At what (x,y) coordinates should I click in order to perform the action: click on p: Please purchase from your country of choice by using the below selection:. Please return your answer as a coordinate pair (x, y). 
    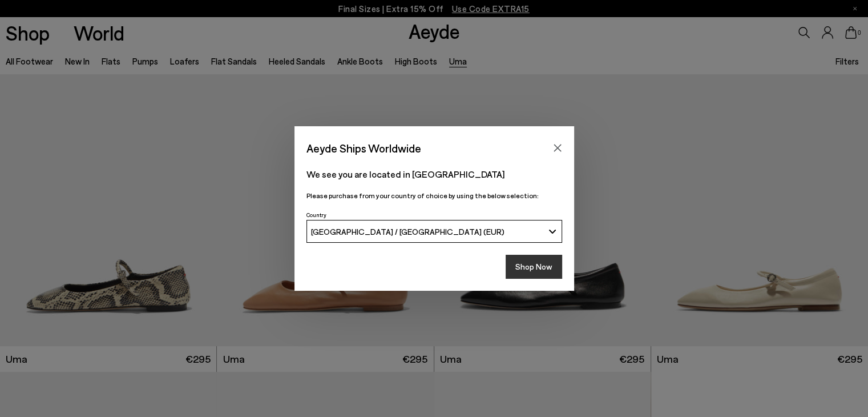
    Looking at the image, I should click on (434, 195).